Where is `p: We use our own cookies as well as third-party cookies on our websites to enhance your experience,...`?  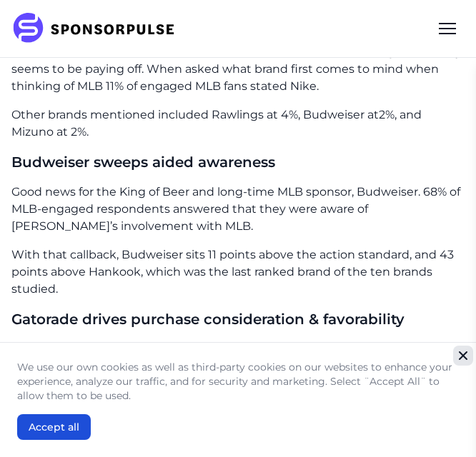 p: We use our own cookies as well as third-party cookies on our websites to enhance your experience,... is located at coordinates (238, 382).